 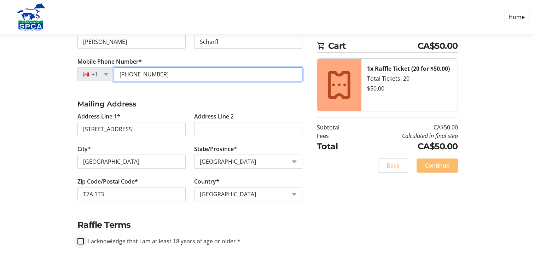 I want to click on td: Total, so click(x=337, y=146).